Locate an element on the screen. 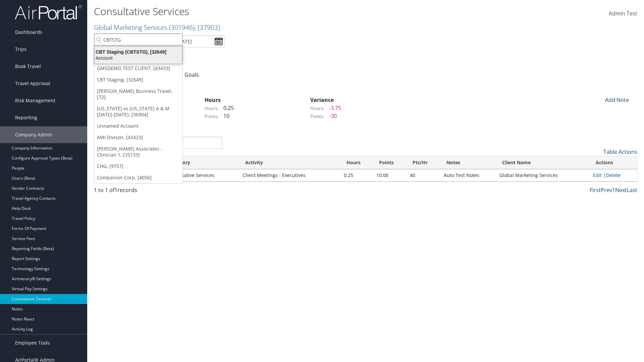 This screenshot has height=362, width=644. span: Dashboards is located at coordinates (28, 32).